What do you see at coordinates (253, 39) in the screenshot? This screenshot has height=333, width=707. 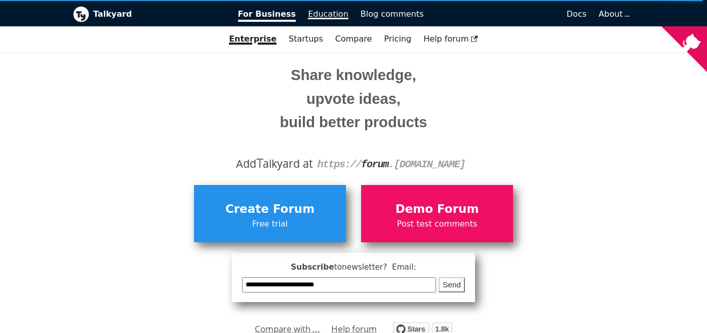 I see `a: Enterprise` at bounding box center [253, 39].